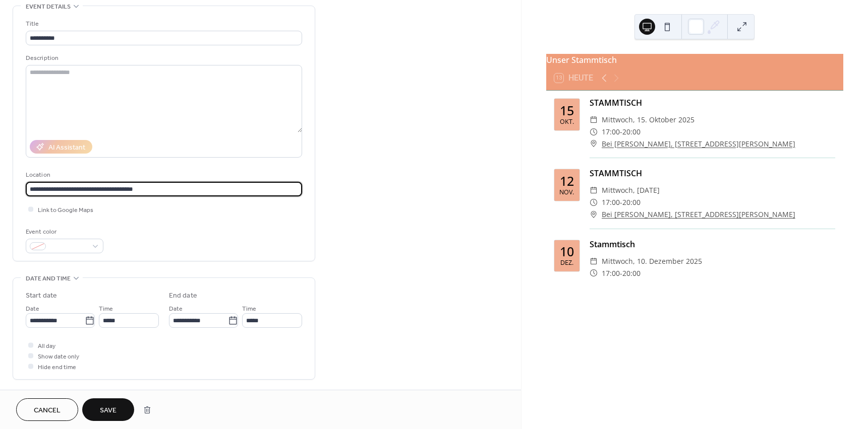 The height and width of the screenshot is (429, 868). What do you see at coordinates (41, 296) in the screenshot?
I see `div: Start date` at bounding box center [41, 296].